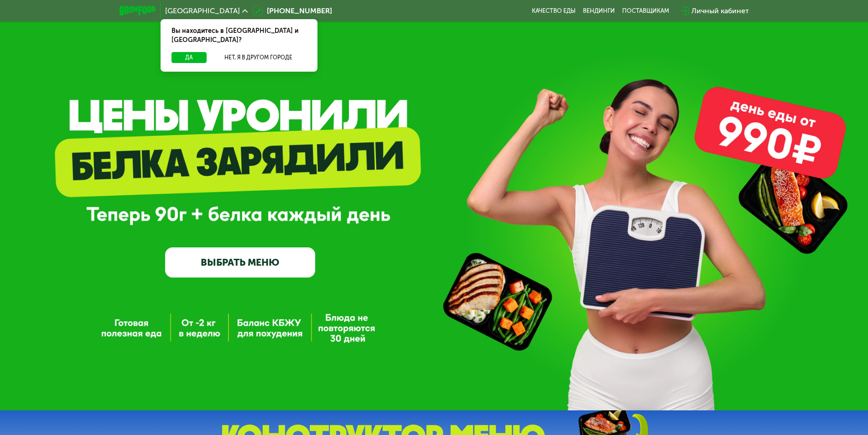 This screenshot has height=435, width=868. Describe the element at coordinates (645, 11) in the screenshot. I see `div: поставщикам` at that location.